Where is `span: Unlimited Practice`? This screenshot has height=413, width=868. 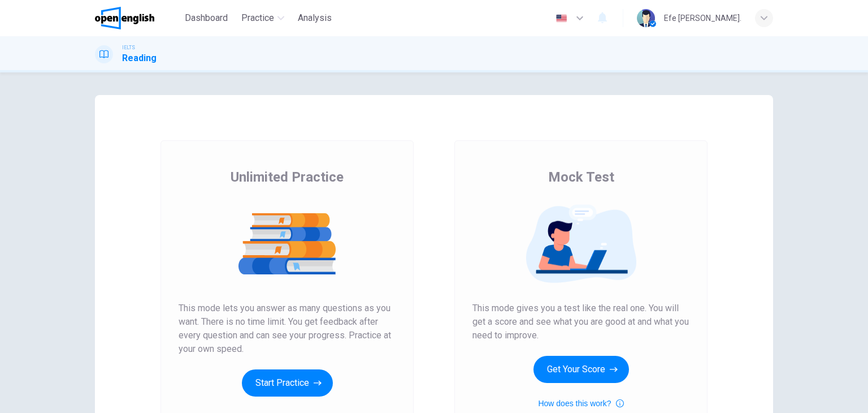 span: Unlimited Practice is located at coordinates (287, 177).